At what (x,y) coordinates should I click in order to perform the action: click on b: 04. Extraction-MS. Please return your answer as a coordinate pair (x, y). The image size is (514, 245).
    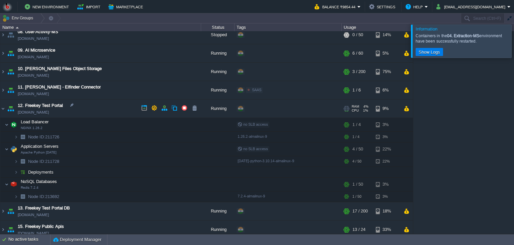
    Looking at the image, I should click on (463, 36).